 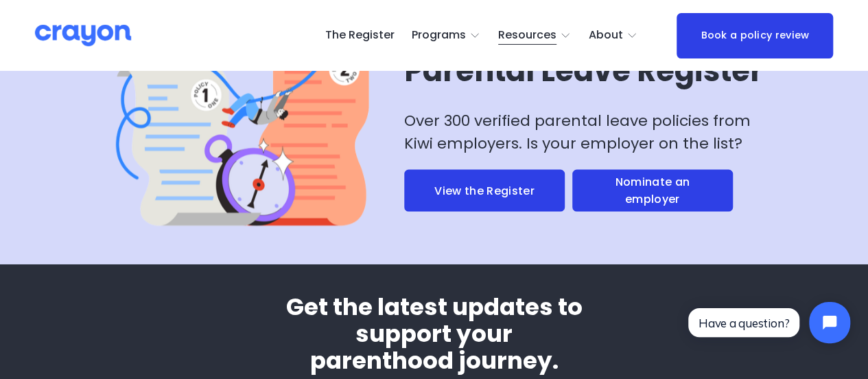 What do you see at coordinates (434, 333) in the screenshot?
I see `h3: Get the latest updates to support your parenthood journey.` at bounding box center [434, 333].